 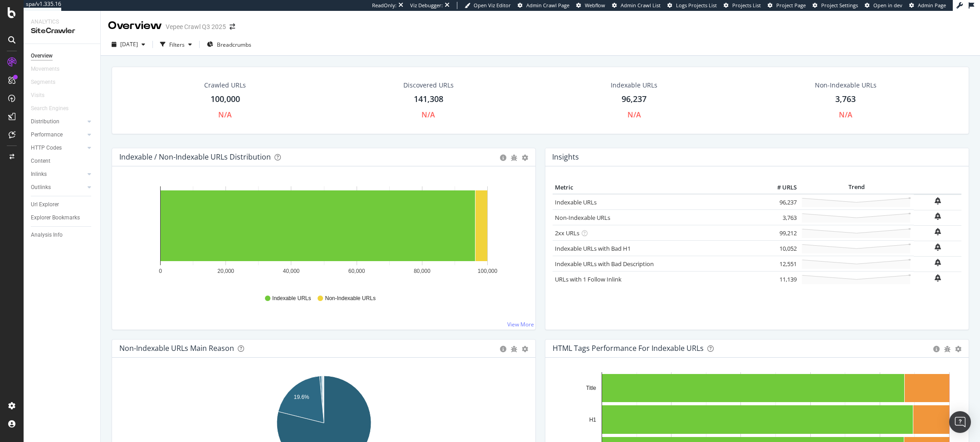 I want to click on a: Visits, so click(x=42, y=95).